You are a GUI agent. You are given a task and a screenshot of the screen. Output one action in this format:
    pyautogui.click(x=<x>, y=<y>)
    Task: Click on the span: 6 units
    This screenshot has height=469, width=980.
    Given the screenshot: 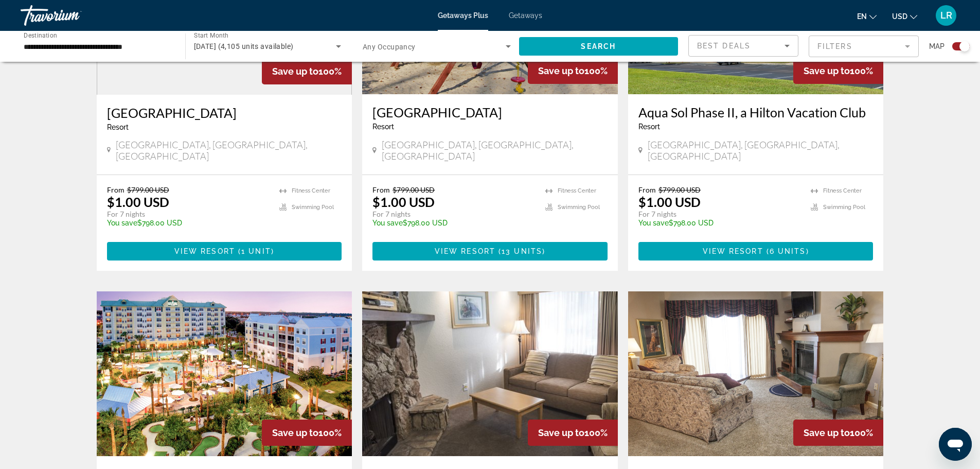 What is the action you would take?
    pyautogui.click(x=788, y=251)
    